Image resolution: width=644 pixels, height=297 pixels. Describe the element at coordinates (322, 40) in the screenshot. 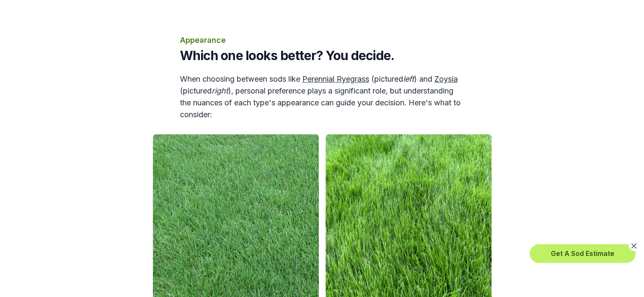

I see `p: Appearance` at that location.